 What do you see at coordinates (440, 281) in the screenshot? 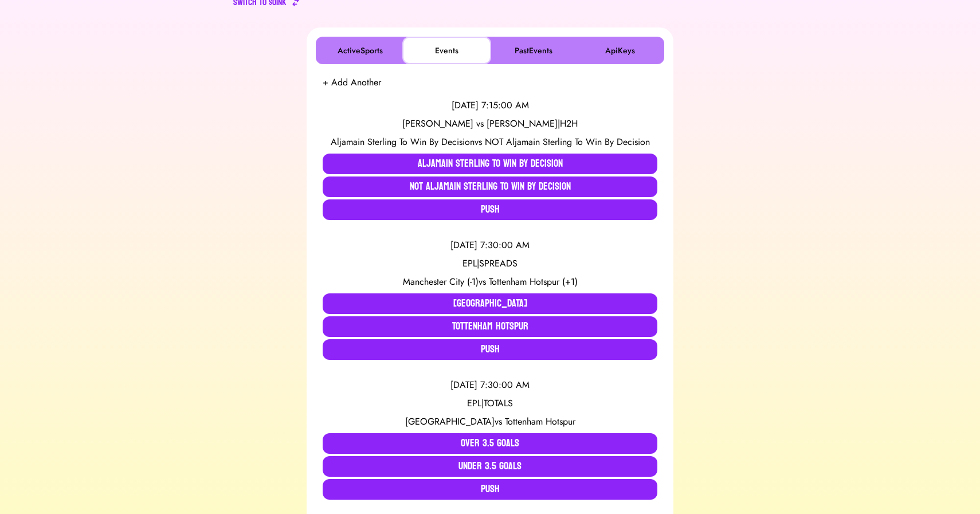
I see `span: Manchester City (-1)` at bounding box center [440, 281].